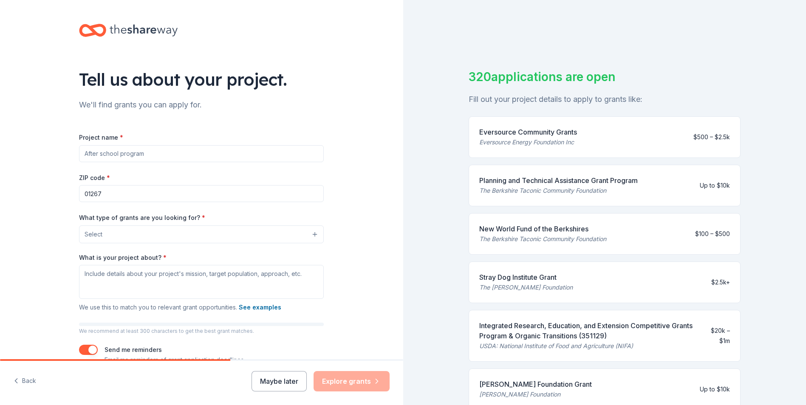 The width and height of the screenshot is (806, 405). Describe the element at coordinates (604, 99) in the screenshot. I see `div: Fill out your project details to apply to grants like:` at that location.